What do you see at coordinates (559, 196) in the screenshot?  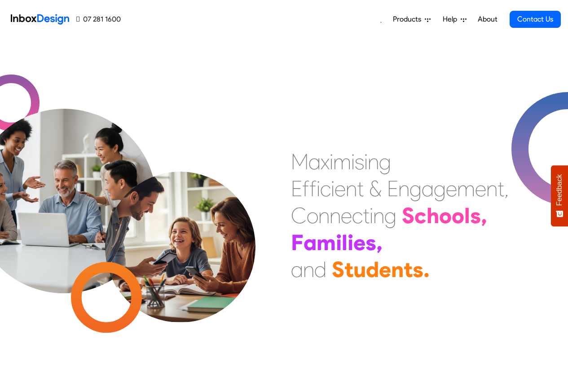 I see `button: Feedback - Show survey` at bounding box center [559, 196].